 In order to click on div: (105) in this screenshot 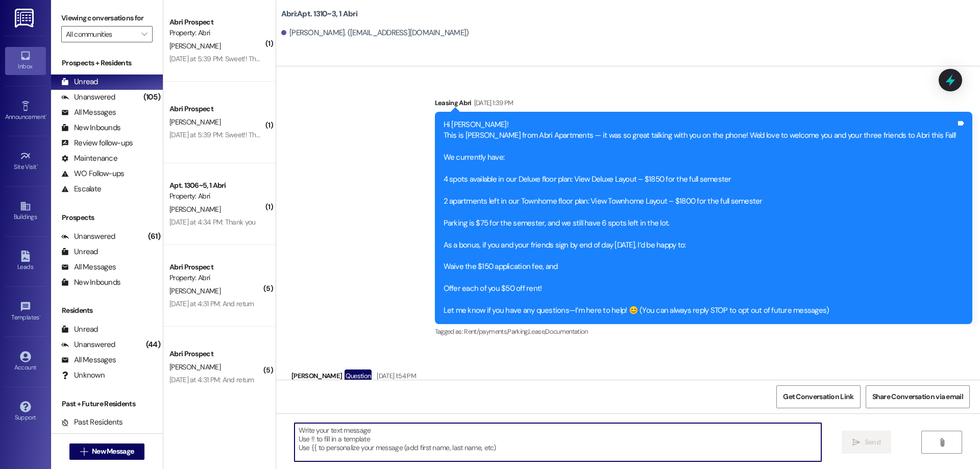, I will do `click(151, 97)`.